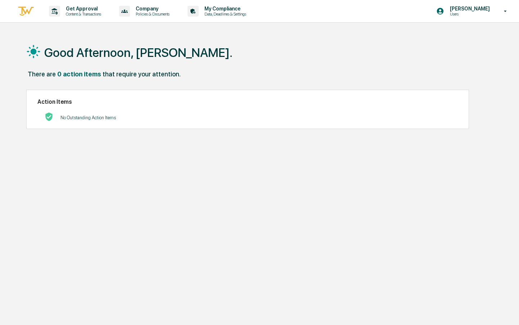 The height and width of the screenshot is (325, 519). I want to click on p: No Outstanding Action Items, so click(88, 117).